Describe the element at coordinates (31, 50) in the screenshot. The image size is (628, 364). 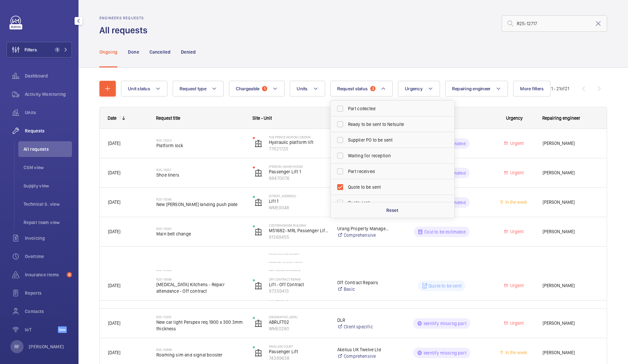
I see `span: Filters` at that location.